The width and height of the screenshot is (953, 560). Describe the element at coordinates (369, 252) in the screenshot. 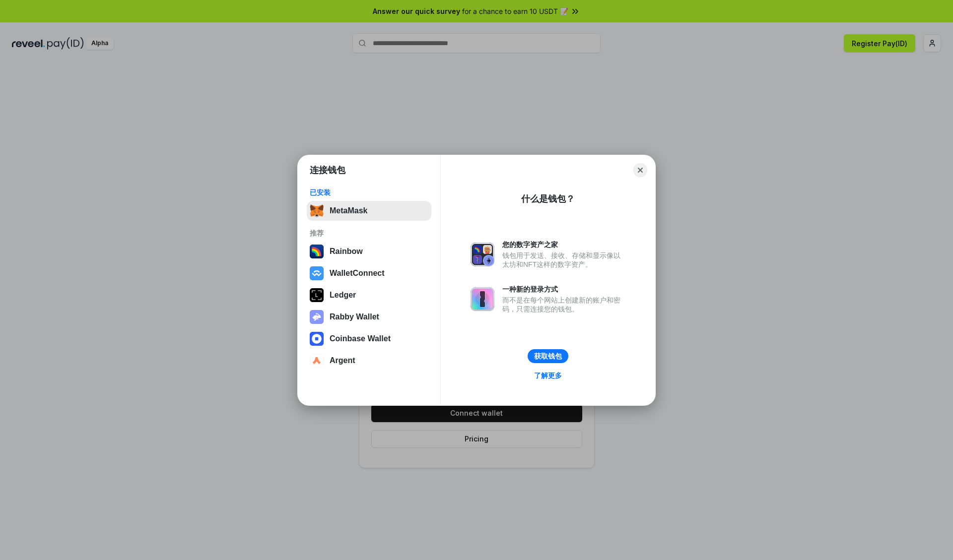

I see `button: Rainbow` at that location.